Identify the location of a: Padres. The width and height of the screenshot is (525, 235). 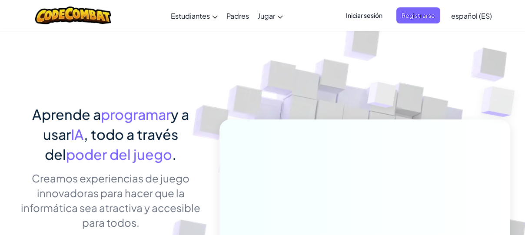
(238, 16).